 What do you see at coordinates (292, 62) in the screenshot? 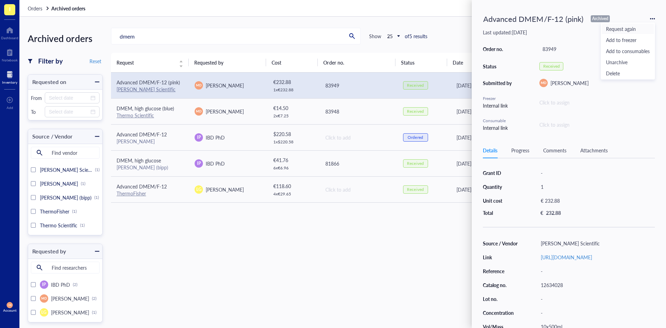
I see `th: Cost` at bounding box center [292, 62].